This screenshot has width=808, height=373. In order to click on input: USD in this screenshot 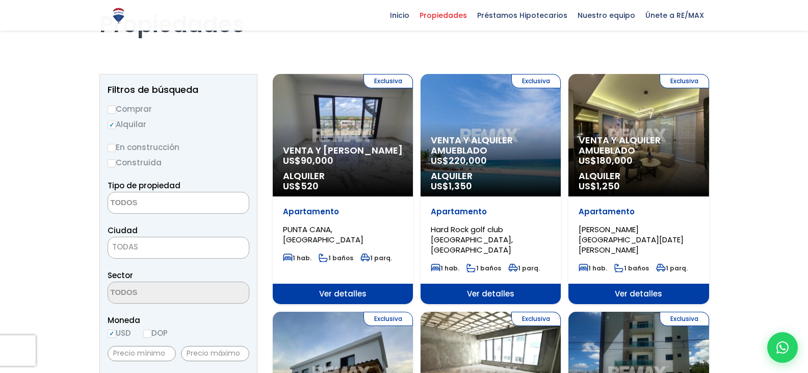, I will do `click(112, 333)`.